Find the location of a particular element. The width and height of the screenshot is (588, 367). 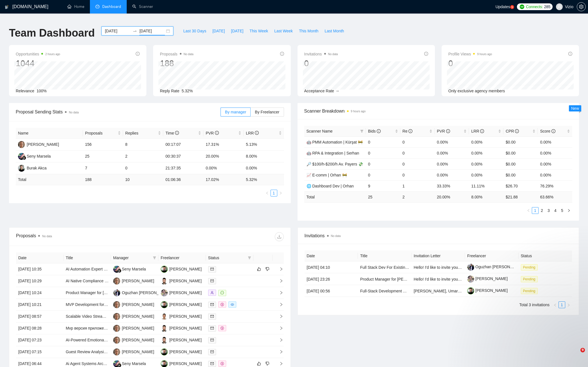

span: Last 30 Days is located at coordinates (195, 31).